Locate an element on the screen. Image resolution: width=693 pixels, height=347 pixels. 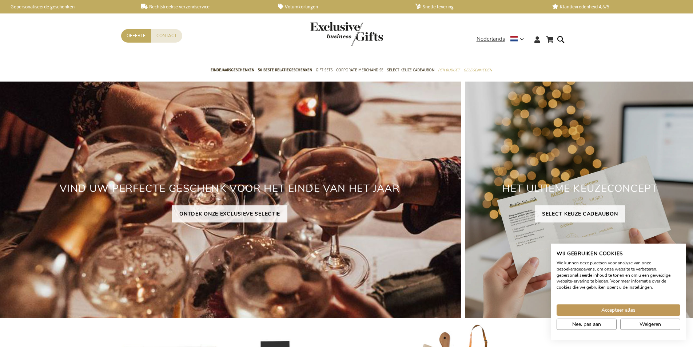
button: Alle cookies weigeren is located at coordinates (650, 324).